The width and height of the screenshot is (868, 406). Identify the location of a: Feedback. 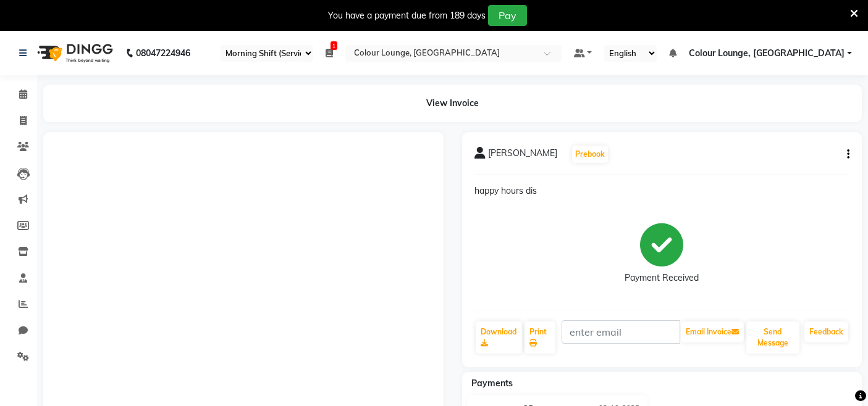
(826, 332).